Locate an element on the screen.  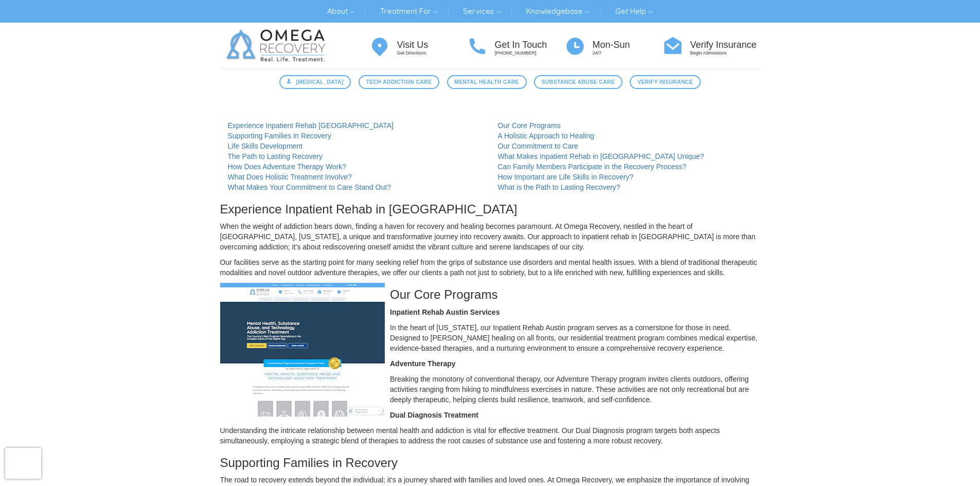
a: Our Core Programs is located at coordinates (530, 125).